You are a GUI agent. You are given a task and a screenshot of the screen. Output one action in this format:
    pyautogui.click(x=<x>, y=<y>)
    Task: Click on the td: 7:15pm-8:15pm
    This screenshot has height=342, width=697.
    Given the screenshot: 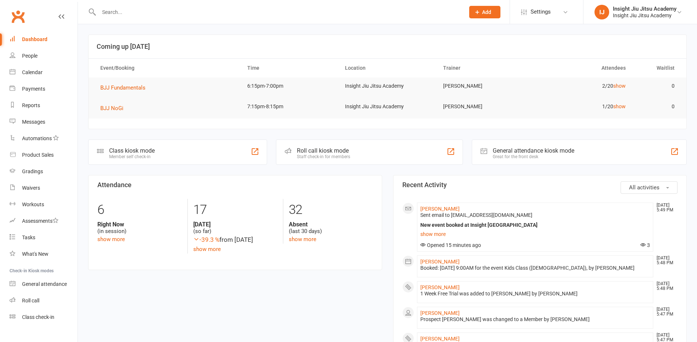 What is the action you would take?
    pyautogui.click(x=289, y=107)
    